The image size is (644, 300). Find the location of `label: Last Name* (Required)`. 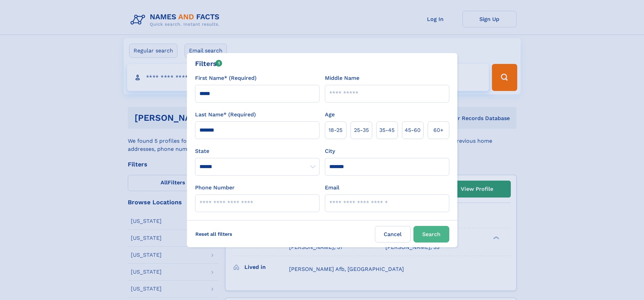

label: Last Name* (Required) is located at coordinates (225, 114).